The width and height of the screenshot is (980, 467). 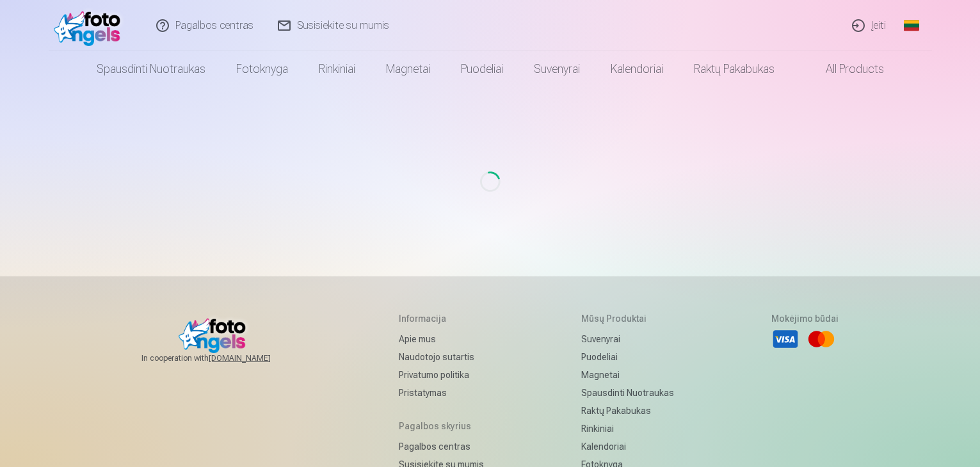 I want to click on li: Visa, so click(x=786, y=340).